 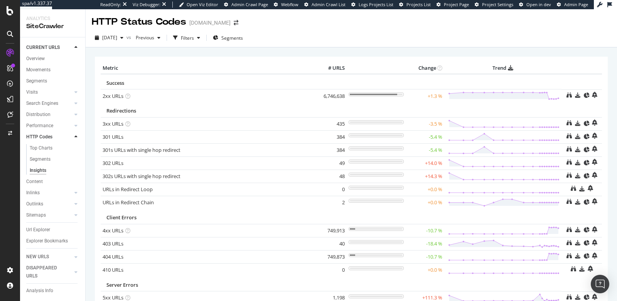 I want to click on div: arrow-right-arrow-left, so click(x=236, y=23).